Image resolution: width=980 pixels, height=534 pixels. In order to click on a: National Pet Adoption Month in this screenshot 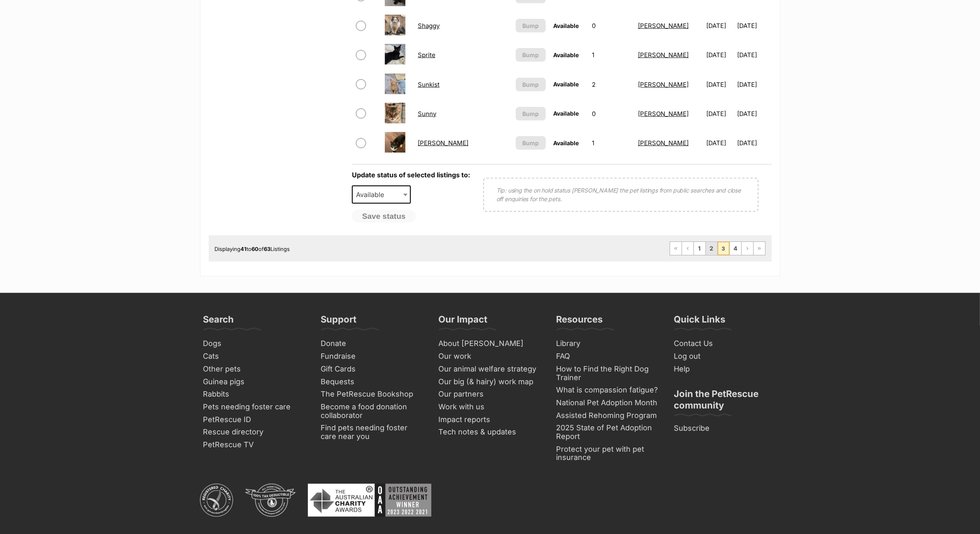, I will do `click(608, 402)`.